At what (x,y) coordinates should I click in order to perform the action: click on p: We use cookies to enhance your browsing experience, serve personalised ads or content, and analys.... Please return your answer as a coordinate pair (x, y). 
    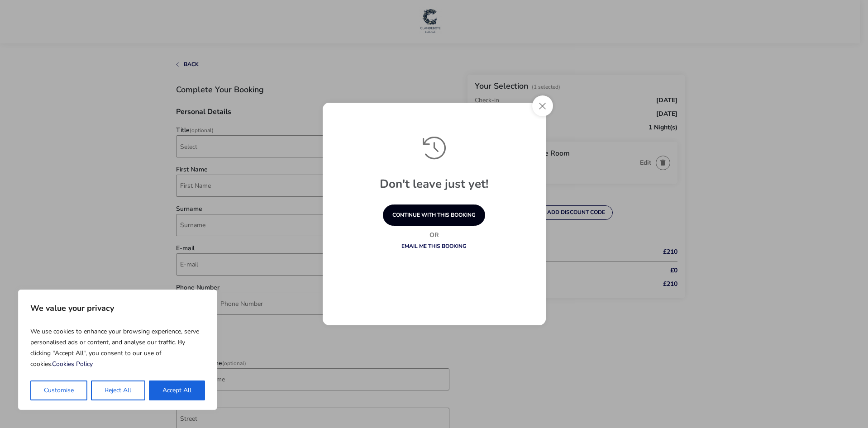
    Looking at the image, I should click on (117, 348).